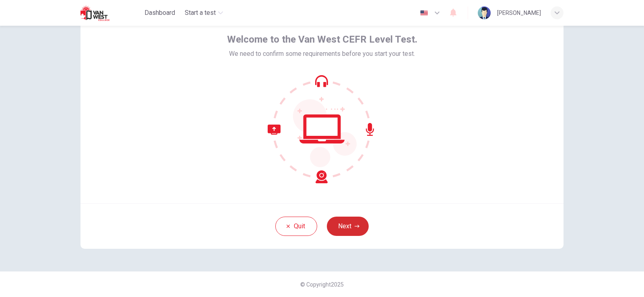  I want to click on img: Profile picture, so click(484, 13).